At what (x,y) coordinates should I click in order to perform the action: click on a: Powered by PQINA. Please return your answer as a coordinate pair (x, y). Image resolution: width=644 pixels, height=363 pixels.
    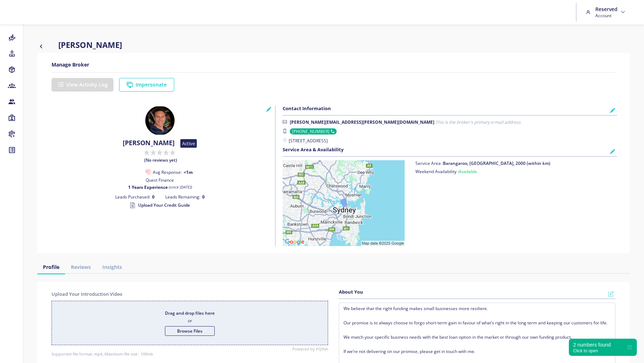
    Looking at the image, I should click on (310, 349).